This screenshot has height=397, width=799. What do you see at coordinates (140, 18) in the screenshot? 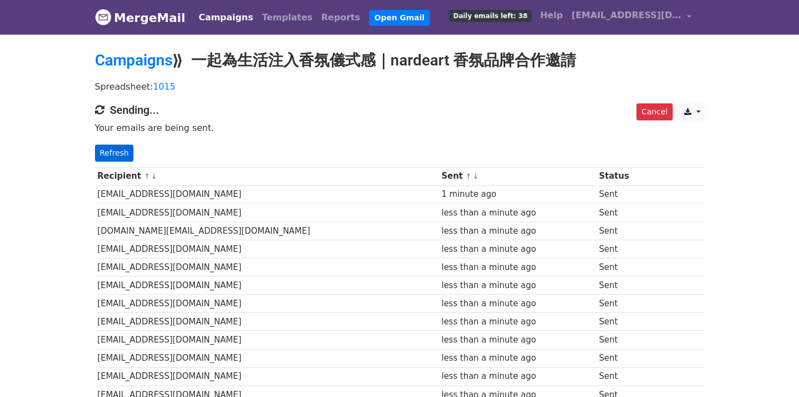
I see `a: MergeMail` at bounding box center [140, 18].